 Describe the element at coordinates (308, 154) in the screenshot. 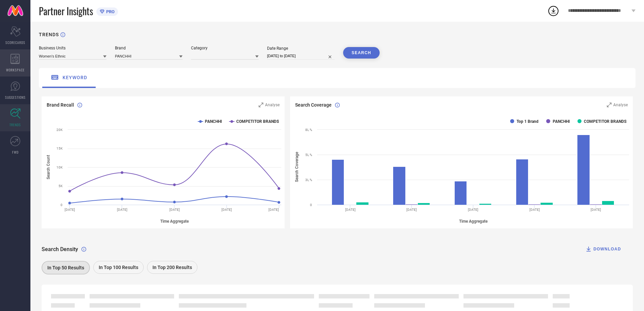

I see `text: 5L %` at that location.